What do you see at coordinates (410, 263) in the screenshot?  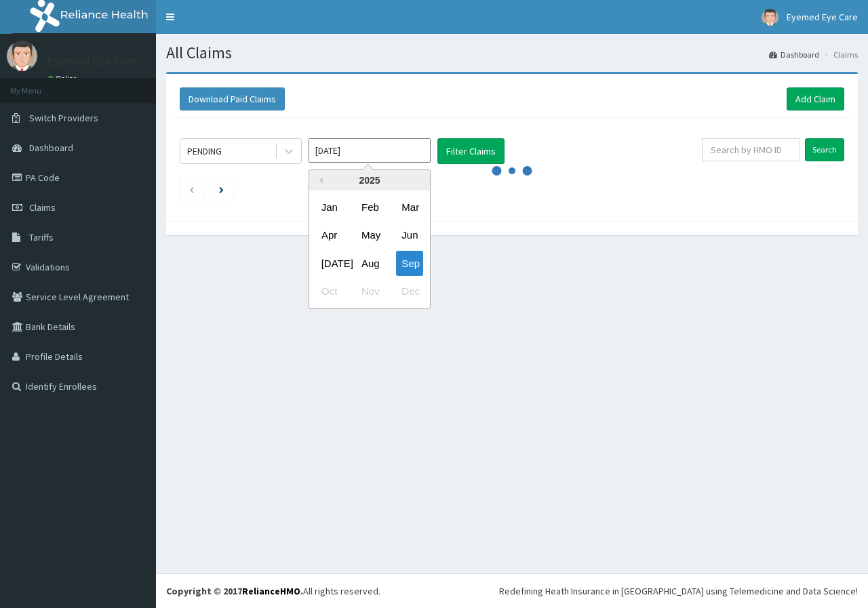 I see `div: Choose September 2025` at bounding box center [410, 263].